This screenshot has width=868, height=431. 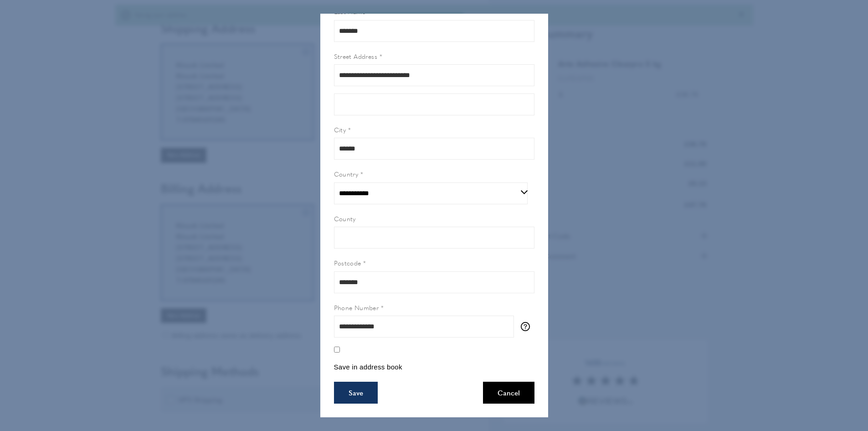 I want to click on button: More information, so click(x=528, y=326).